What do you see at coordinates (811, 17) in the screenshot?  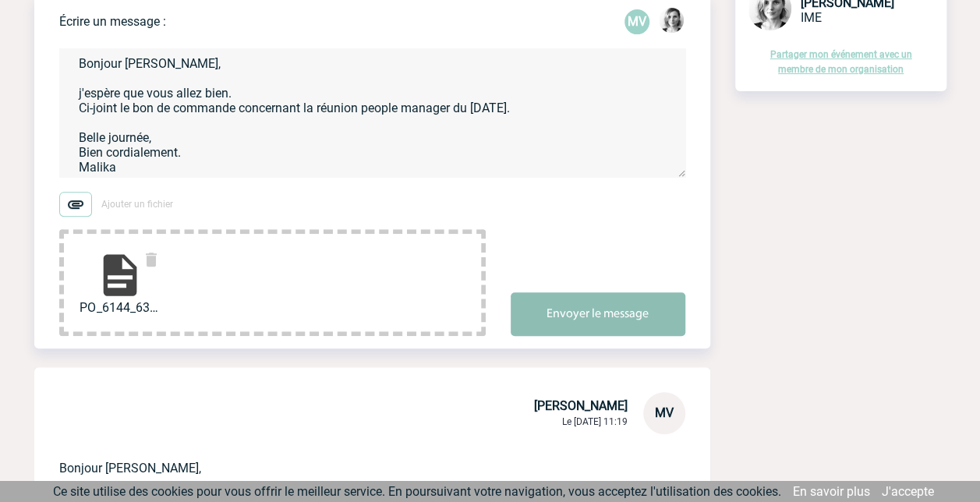 I see `span: IME` at bounding box center [811, 17].